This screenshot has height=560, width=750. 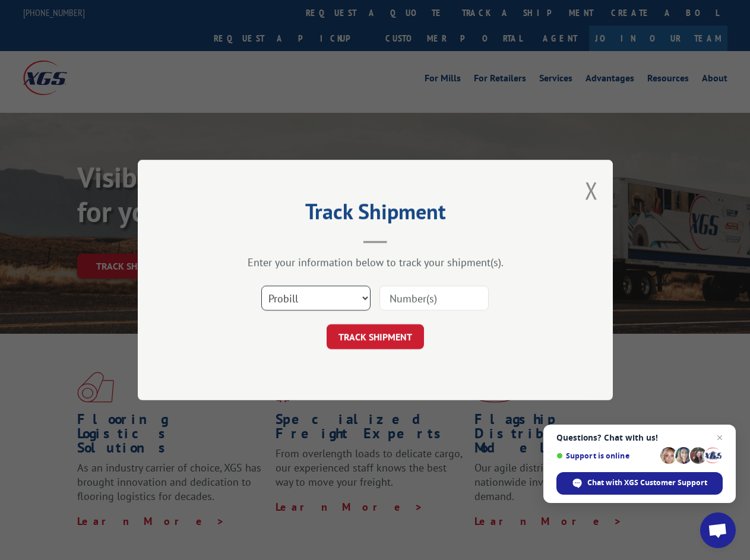 I want to click on span: Close chat, so click(x=719, y=438).